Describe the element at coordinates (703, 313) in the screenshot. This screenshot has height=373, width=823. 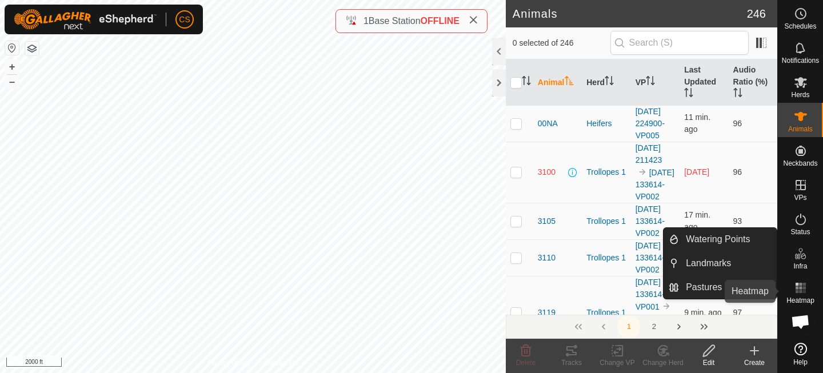
I see `span: Sep 4, 2025, 10:18 PM` at that location.